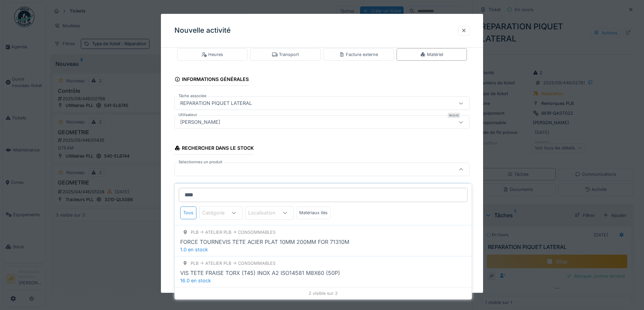  Describe the element at coordinates (323, 293) in the screenshot. I see `div: 2 visible sur 2` at that location.